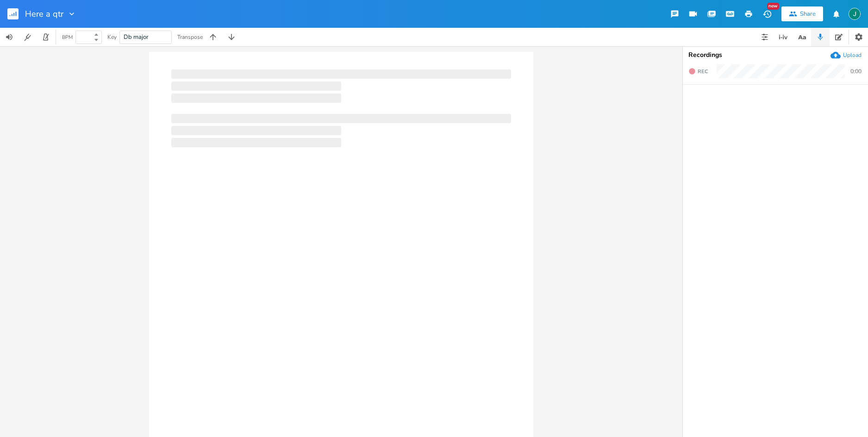 The image size is (868, 437). What do you see at coordinates (699, 72) in the screenshot?
I see `button: Rec` at bounding box center [699, 72].